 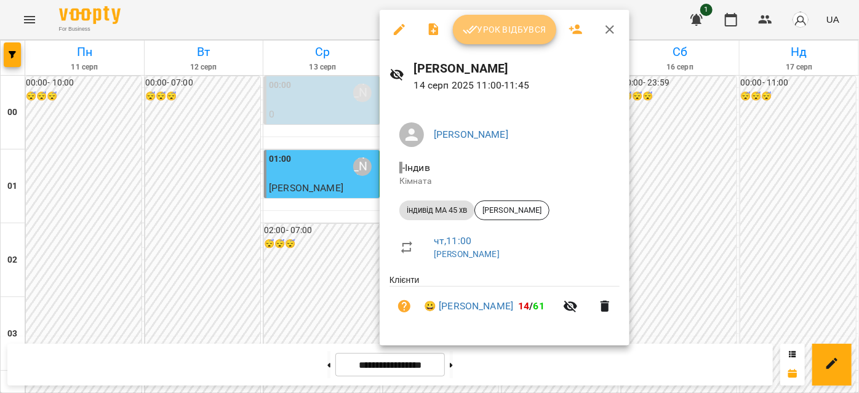 What do you see at coordinates (437, 210) in the screenshot?
I see `span: індивід МА 45 хв` at bounding box center [437, 210].